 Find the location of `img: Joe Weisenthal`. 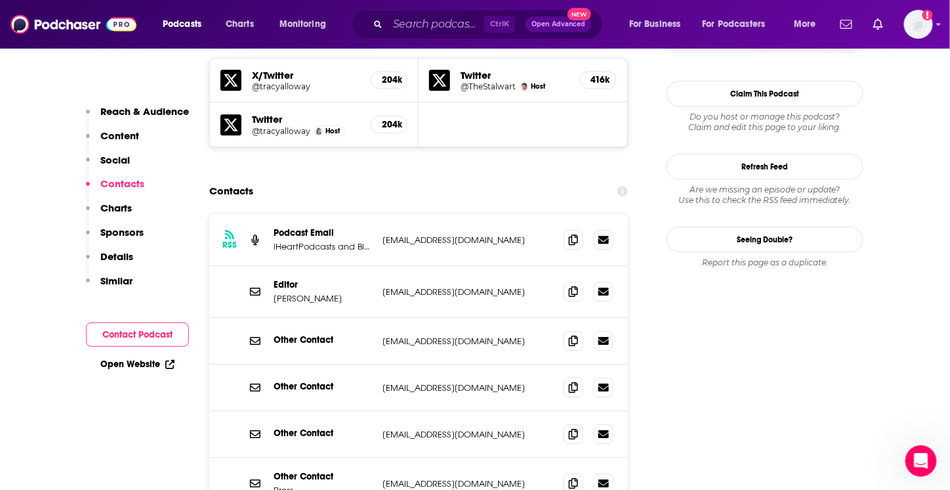

img: Joe Weisenthal is located at coordinates (524, 86).